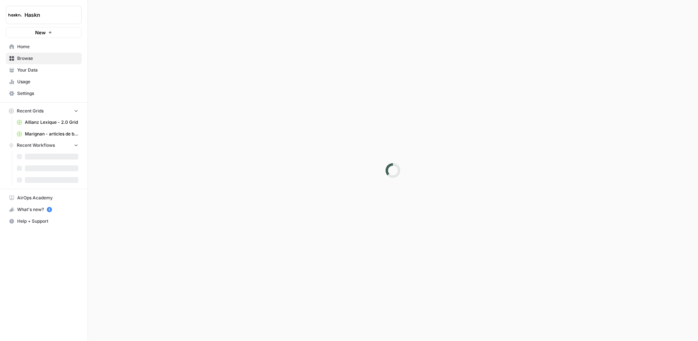 The width and height of the screenshot is (698, 341). I want to click on button: Recent Workflows, so click(44, 146).